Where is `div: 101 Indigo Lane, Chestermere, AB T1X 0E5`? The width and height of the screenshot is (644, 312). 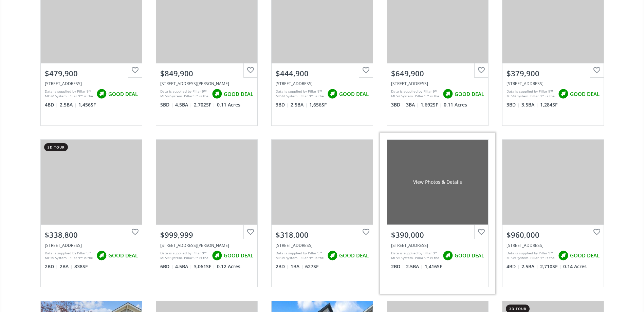
div: 101 Indigo Lane, Chestermere, AB T1X 0E5 is located at coordinates (438, 245).